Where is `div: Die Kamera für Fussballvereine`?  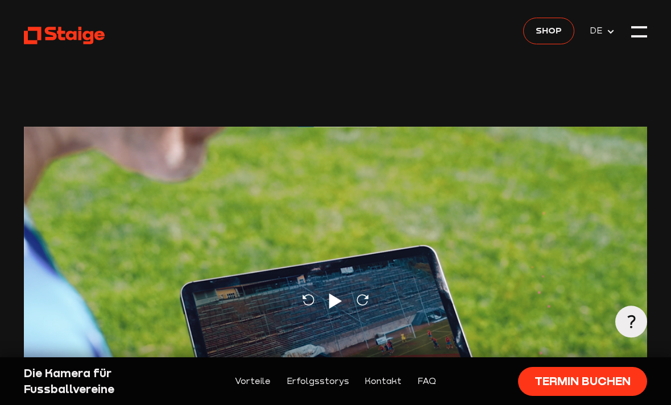
div: Die Kamera für Fussballvereine is located at coordinates (97, 381).